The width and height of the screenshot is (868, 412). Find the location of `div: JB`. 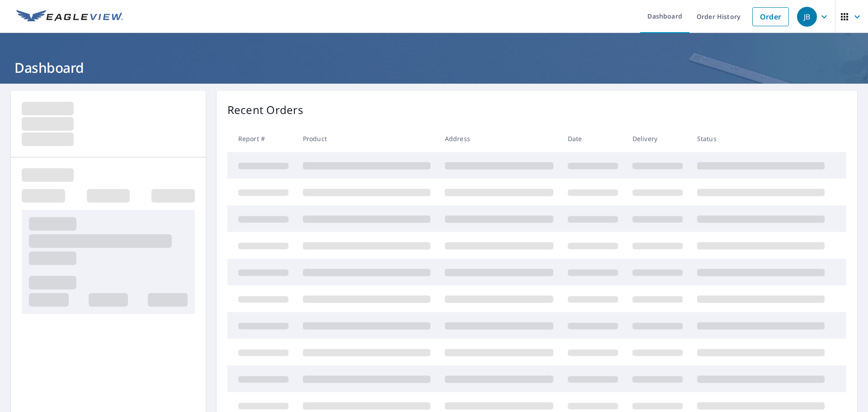

div: JB is located at coordinates (807, 17).